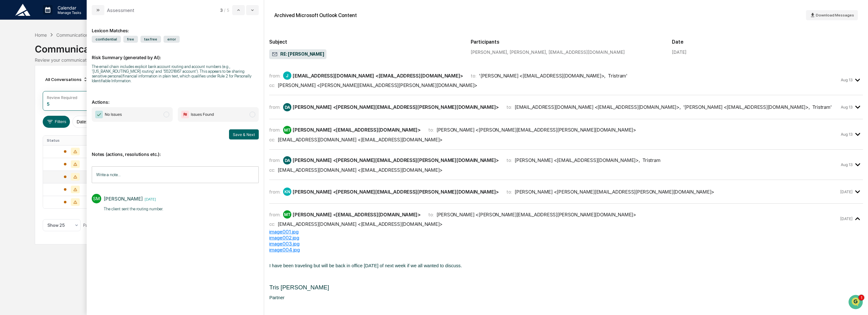 This screenshot has width=868, height=315. What do you see at coordinates (651, 160) in the screenshot?
I see `div: Tristram` at bounding box center [651, 160].